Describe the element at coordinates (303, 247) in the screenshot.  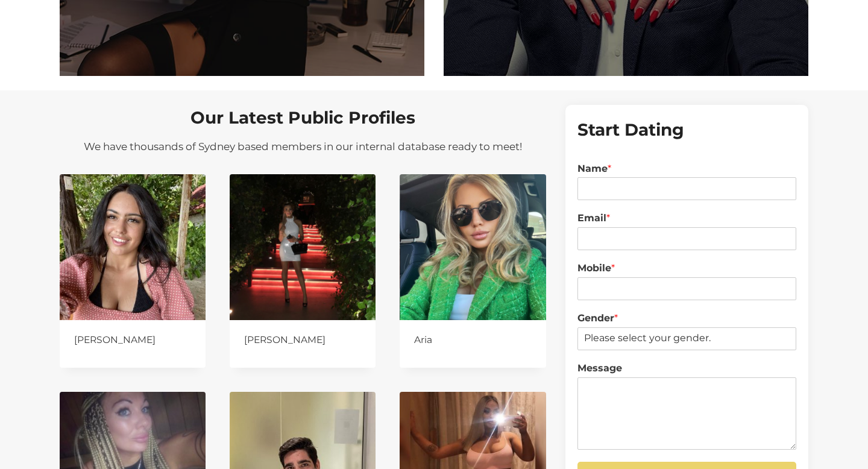
I see `img: Chloe` at that location.